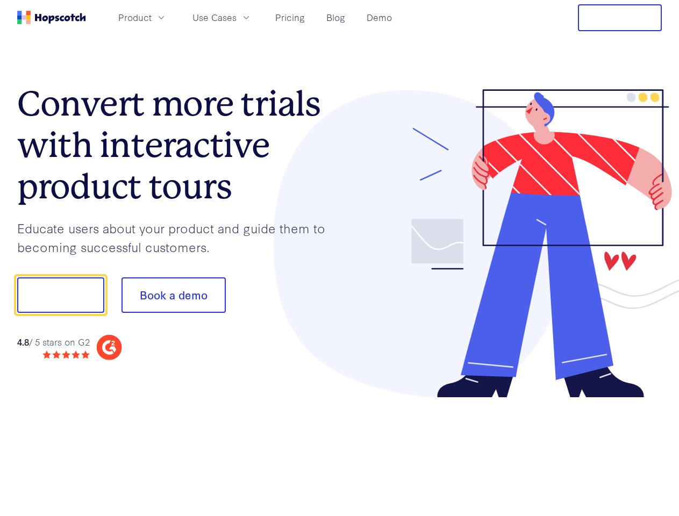 This screenshot has height=516, width=679. I want to click on h1: Convert more trials with interactive product tours, so click(178, 145).